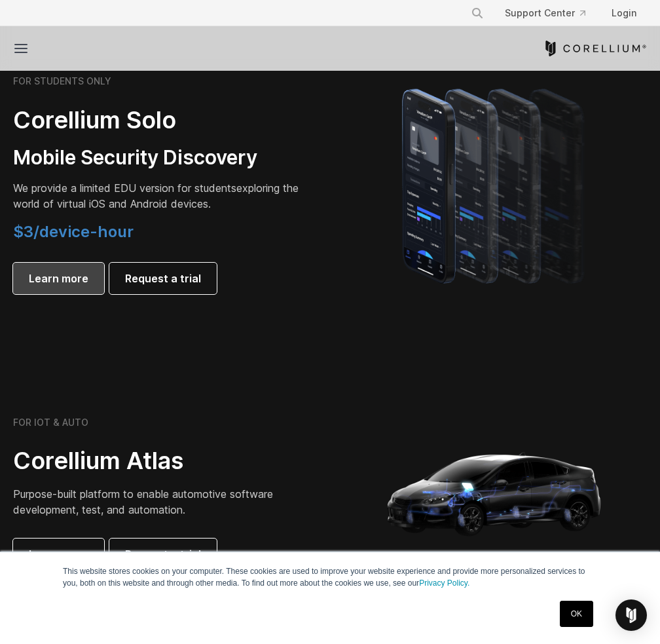  Describe the element at coordinates (576, 614) in the screenshot. I see `a: OK` at that location.